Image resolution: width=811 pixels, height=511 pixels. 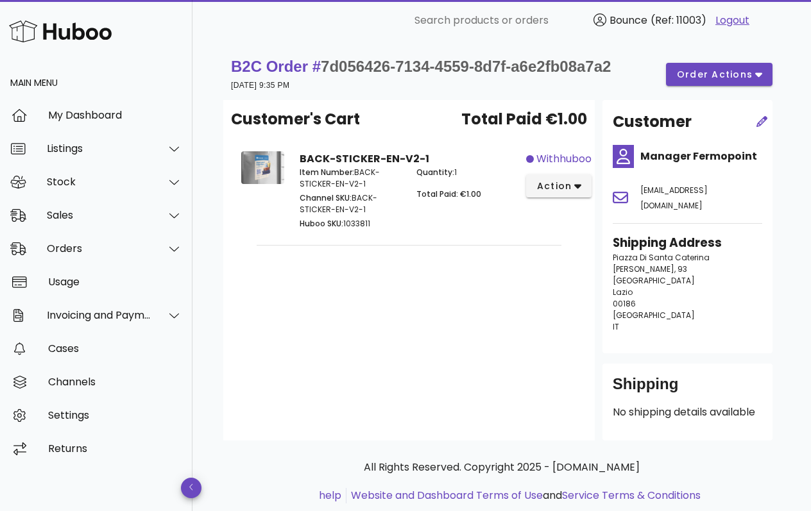 What do you see at coordinates (115, 282) in the screenshot?
I see `div: Usage` at bounding box center [115, 282].